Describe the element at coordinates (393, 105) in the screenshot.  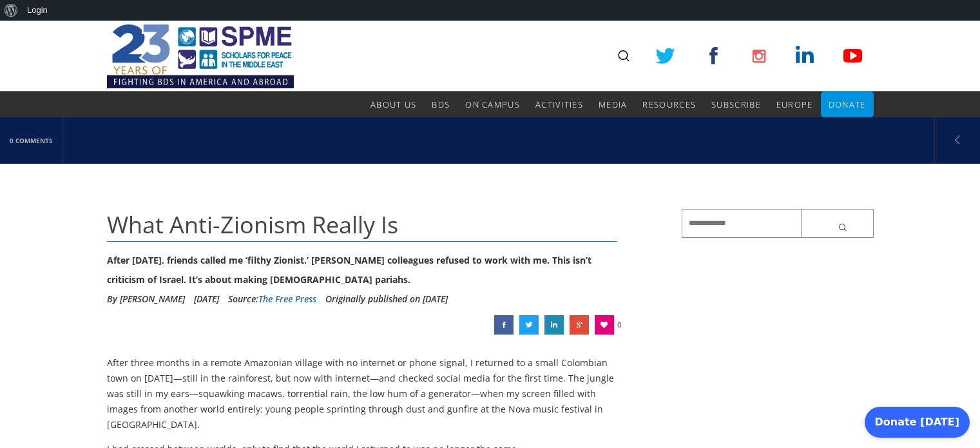
I see `a: About Us` at that location.